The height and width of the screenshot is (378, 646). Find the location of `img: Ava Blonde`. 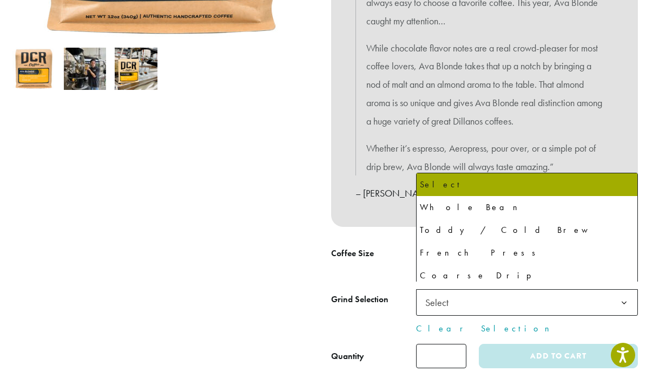

img: Ava Blonde is located at coordinates (34, 69).